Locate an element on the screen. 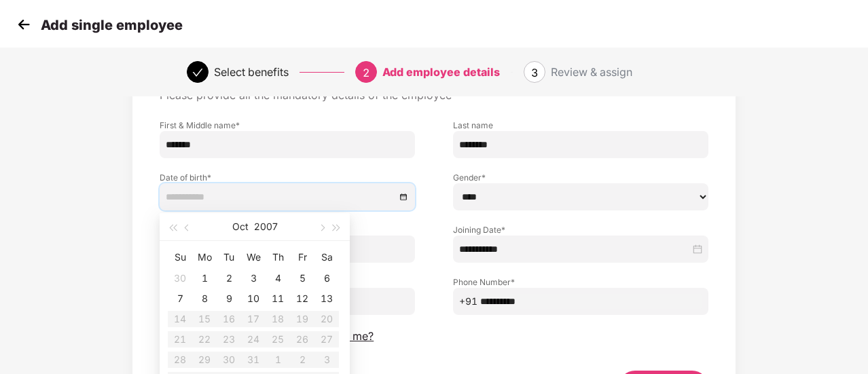 The height and width of the screenshot is (374, 868). th: Mo is located at coordinates (204, 257).